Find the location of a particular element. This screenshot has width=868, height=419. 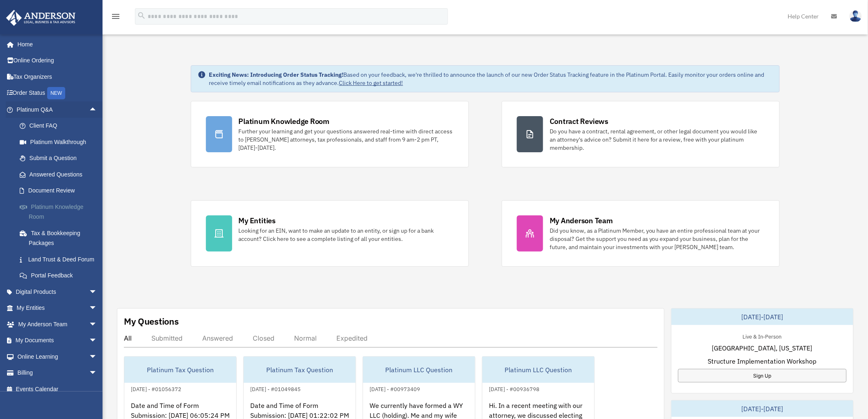

strong: Exciting News: Introducing Order Status Tracking! is located at coordinates (276, 75).